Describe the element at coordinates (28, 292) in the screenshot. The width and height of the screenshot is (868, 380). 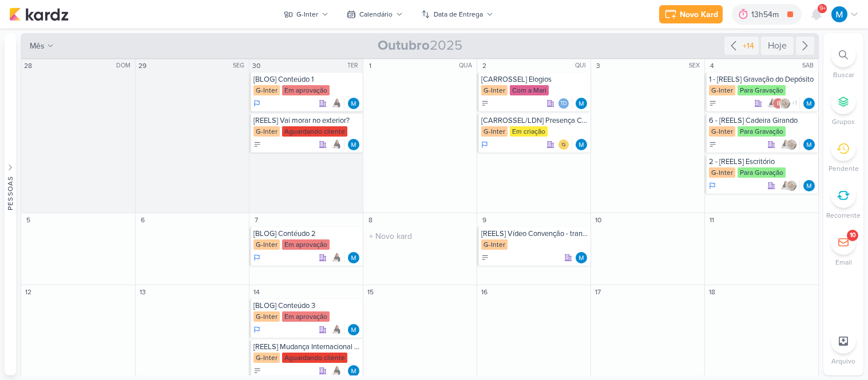
I see `div: 12` at that location.